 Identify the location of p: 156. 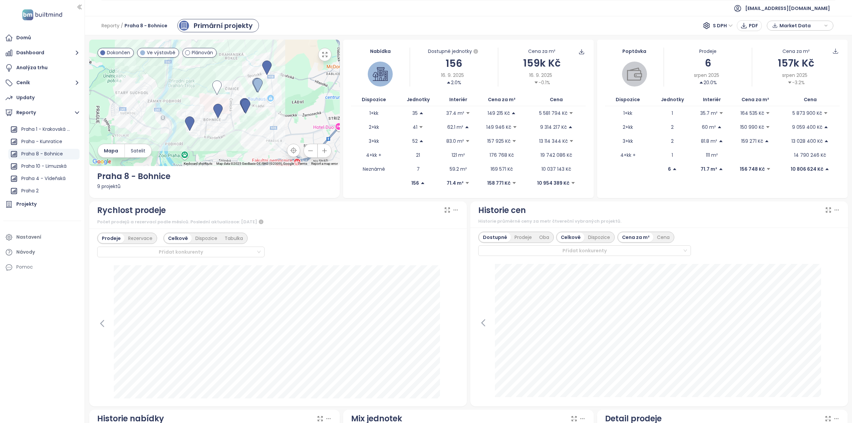
(415, 183).